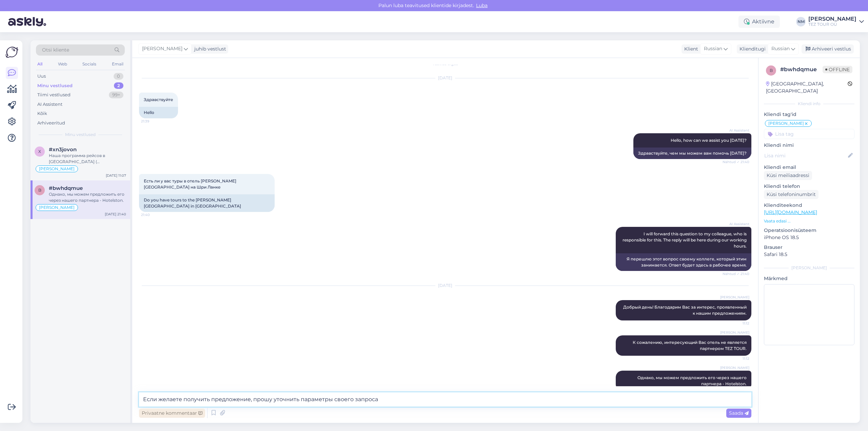 Image resolution: width=868 pixels, height=431 pixels. Describe the element at coordinates (118, 86) in the screenshot. I see `div: 2` at that location.